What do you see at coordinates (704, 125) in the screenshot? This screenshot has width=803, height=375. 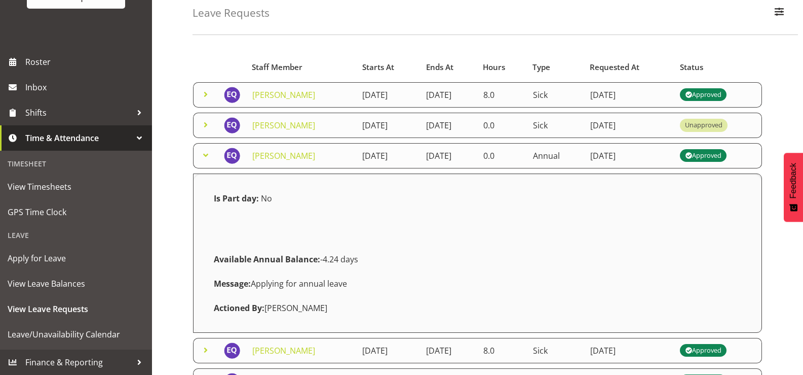 I see `div: Unapproved` at bounding box center [704, 125].